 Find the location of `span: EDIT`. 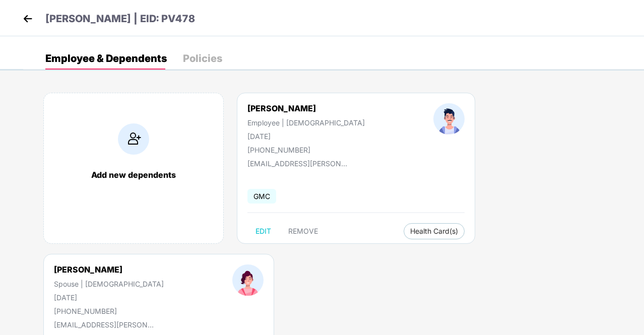

span: EDIT is located at coordinates (263, 231).